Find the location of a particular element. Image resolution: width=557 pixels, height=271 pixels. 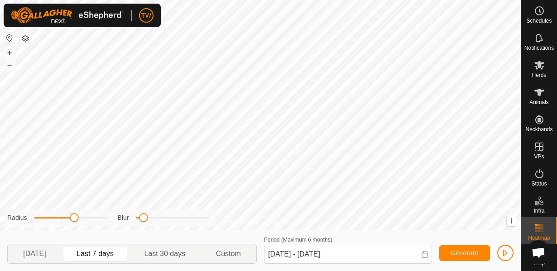

span: Generate is located at coordinates (464, 253).